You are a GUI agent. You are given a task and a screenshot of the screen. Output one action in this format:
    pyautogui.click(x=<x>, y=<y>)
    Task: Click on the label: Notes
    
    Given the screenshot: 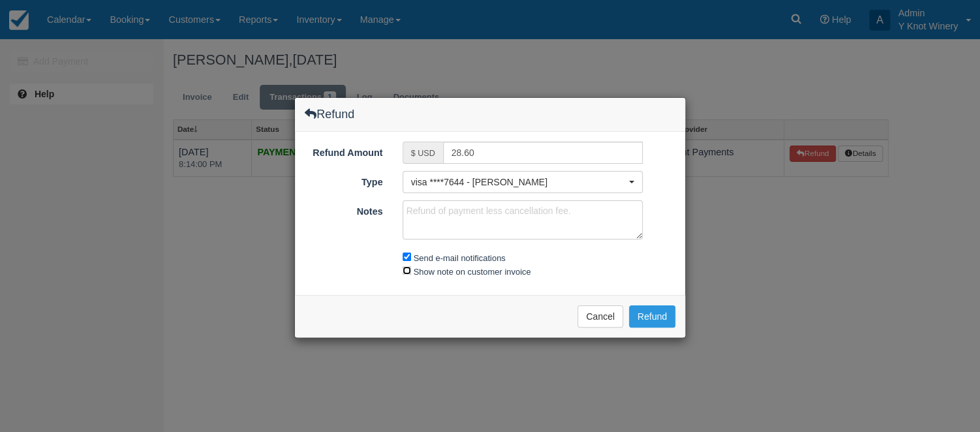 What is the action you would take?
    pyautogui.click(x=344, y=209)
    